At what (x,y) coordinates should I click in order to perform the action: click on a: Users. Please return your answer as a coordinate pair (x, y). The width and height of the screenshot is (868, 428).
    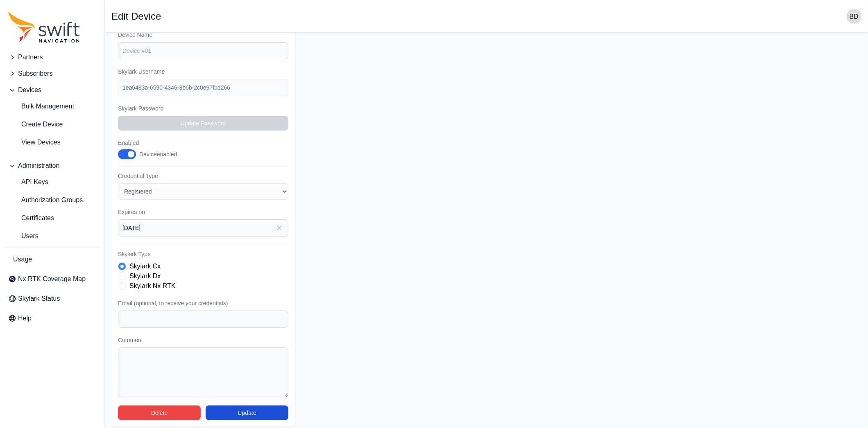
    Looking at the image, I should click on (52, 236).